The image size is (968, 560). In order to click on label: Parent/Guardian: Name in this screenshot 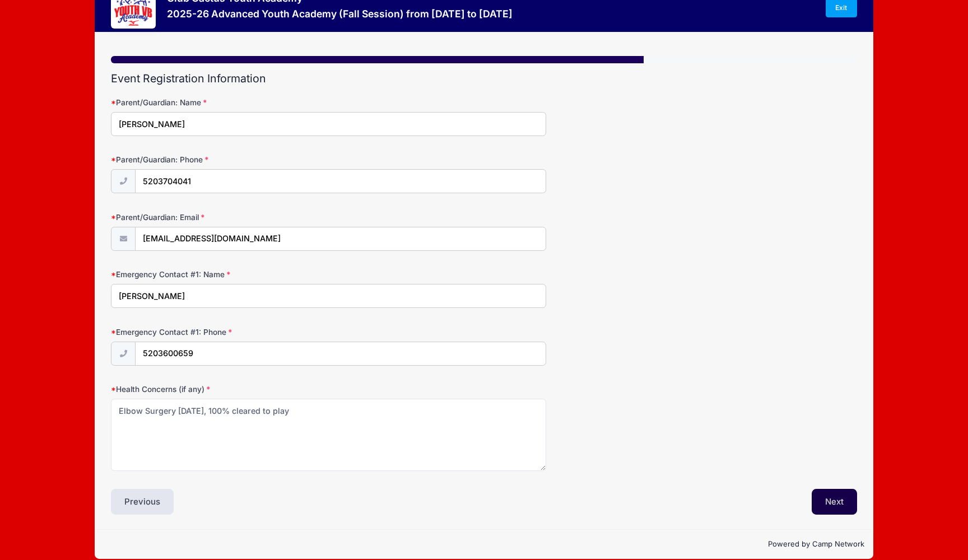, I will do `click(236, 103)`.